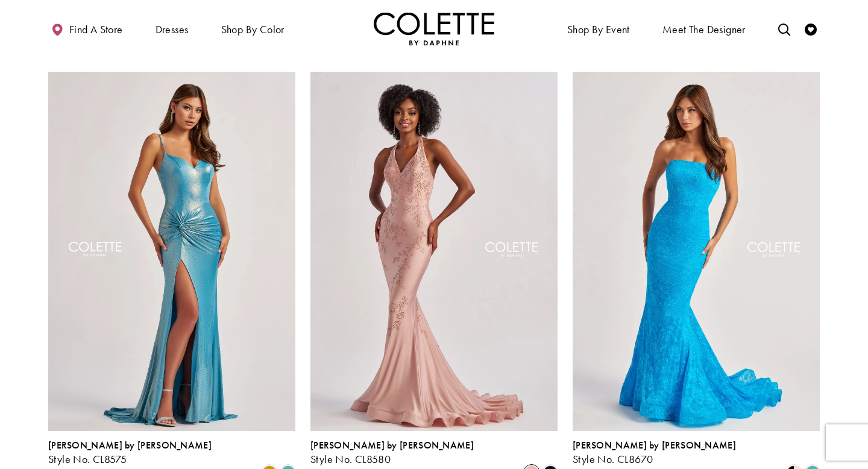  I want to click on a: Find a store, so click(87, 28).